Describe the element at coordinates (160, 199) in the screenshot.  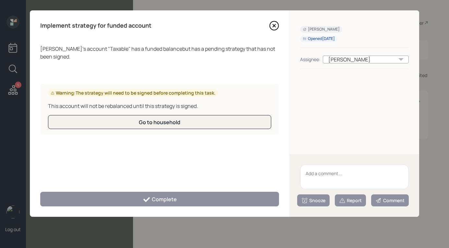
I see `div: Complete` at that location.